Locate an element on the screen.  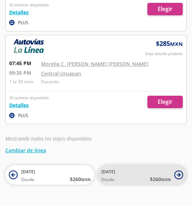
em: Mostrando todos los viajes disponibles is located at coordinates (49, 138).